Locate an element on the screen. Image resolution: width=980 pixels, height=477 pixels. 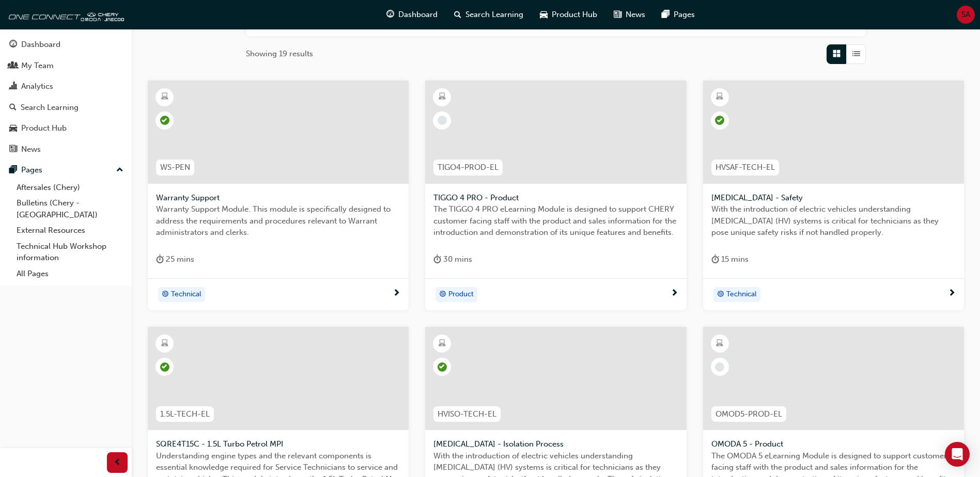
a: External Resources is located at coordinates (70, 230).